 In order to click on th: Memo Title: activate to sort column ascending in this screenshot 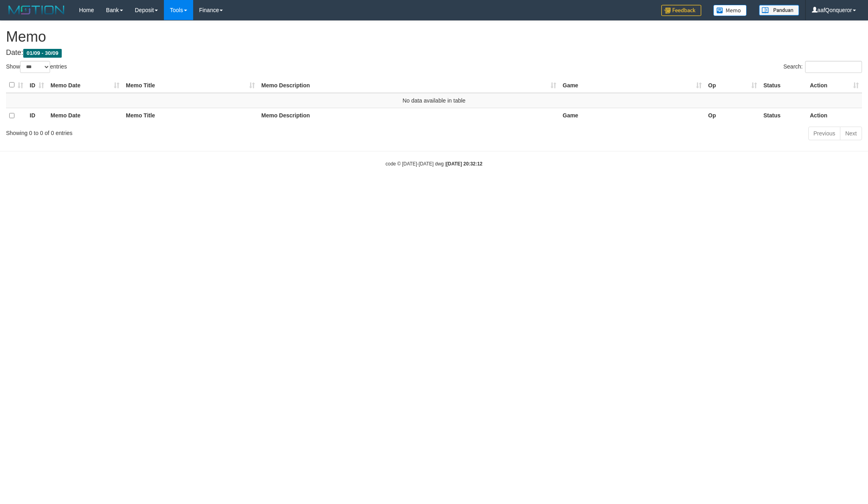, I will do `click(190, 85)`.